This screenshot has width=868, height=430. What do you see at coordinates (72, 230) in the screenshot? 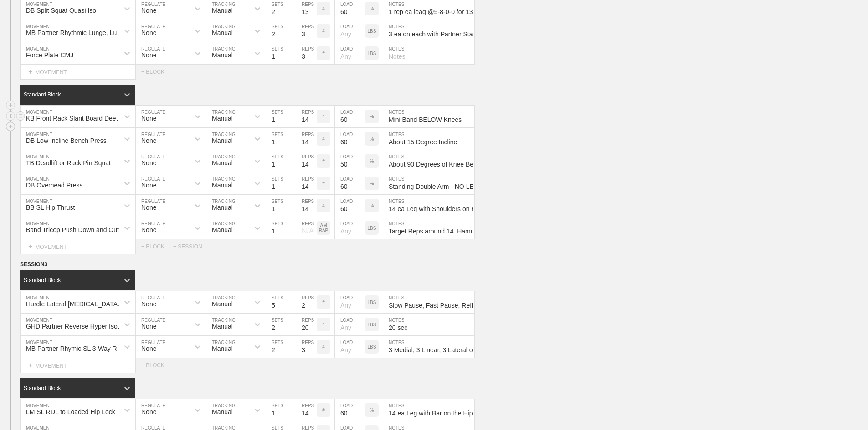
I see `div: Band Tricep Push Down and Out` at bounding box center [72, 230].